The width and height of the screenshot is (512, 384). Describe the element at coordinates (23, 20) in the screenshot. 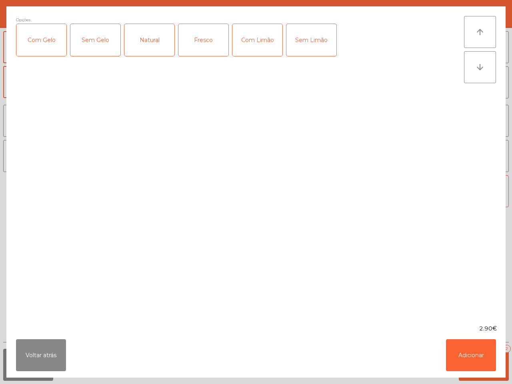

I see `span: Opções` at that location.